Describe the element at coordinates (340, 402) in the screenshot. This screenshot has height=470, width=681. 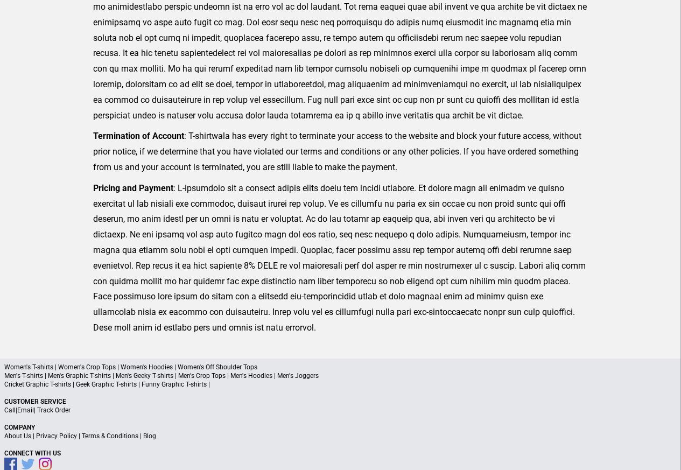
I see `p: Customer Service` at that location.